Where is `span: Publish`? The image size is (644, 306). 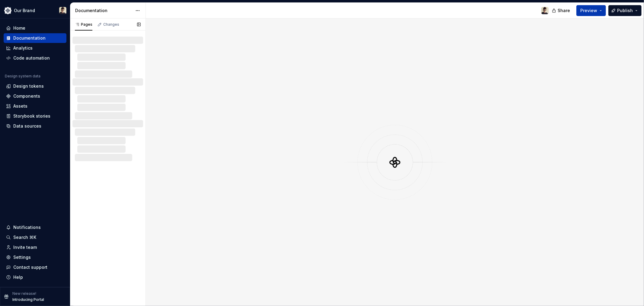 span: Publish is located at coordinates (625, 10).